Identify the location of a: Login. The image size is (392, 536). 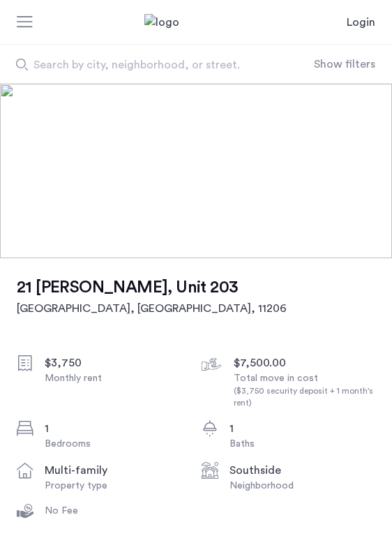
(361, 23).